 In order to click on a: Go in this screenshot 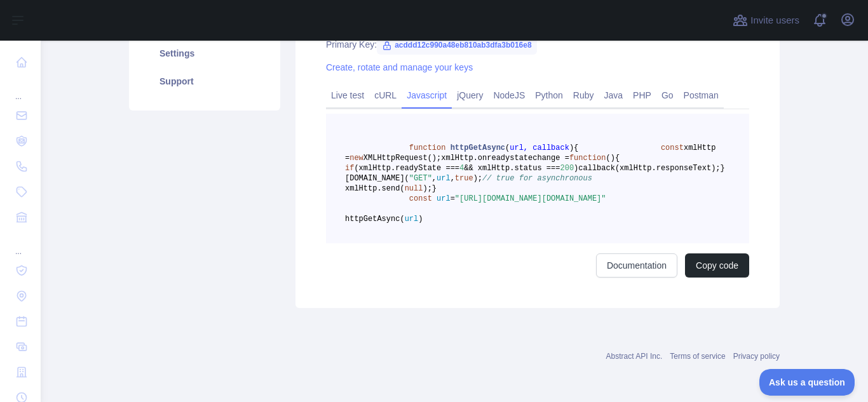, I will do `click(667, 95)`.